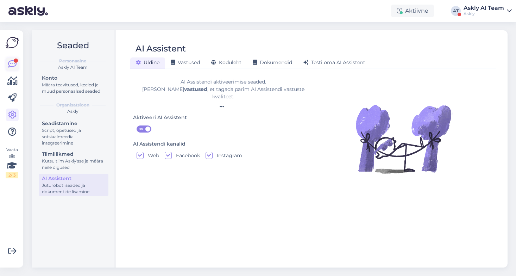  What do you see at coordinates (226, 62) in the screenshot?
I see `span: Koduleht` at bounding box center [226, 62].